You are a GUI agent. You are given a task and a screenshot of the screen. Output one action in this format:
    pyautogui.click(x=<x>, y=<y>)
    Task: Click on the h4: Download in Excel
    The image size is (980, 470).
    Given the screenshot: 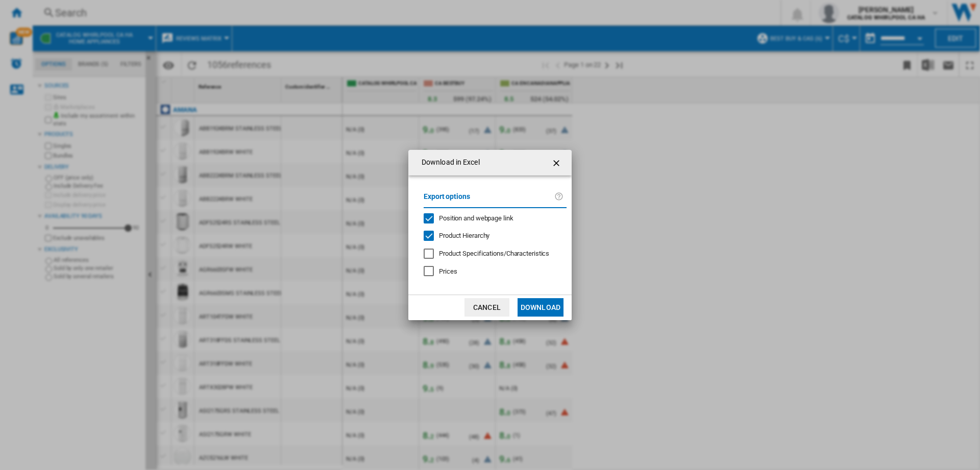 What is the action you would take?
    pyautogui.click(x=448, y=162)
    